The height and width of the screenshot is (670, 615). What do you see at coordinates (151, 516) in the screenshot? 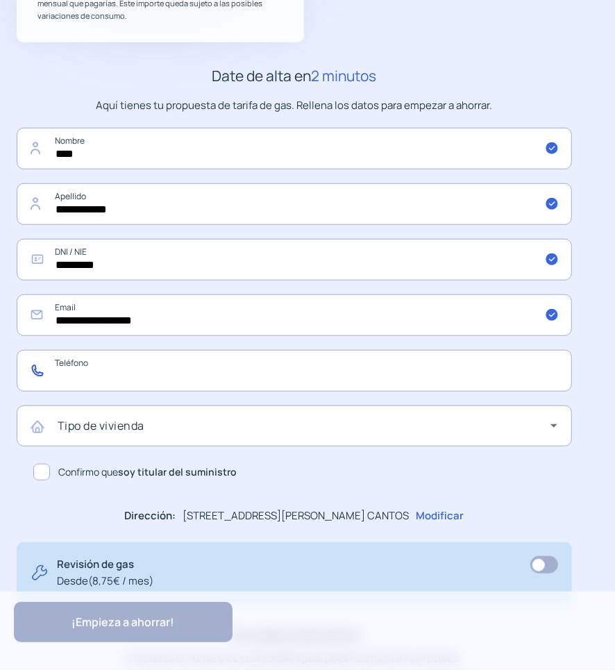
I see `p: Dirección:` at bounding box center [151, 516].